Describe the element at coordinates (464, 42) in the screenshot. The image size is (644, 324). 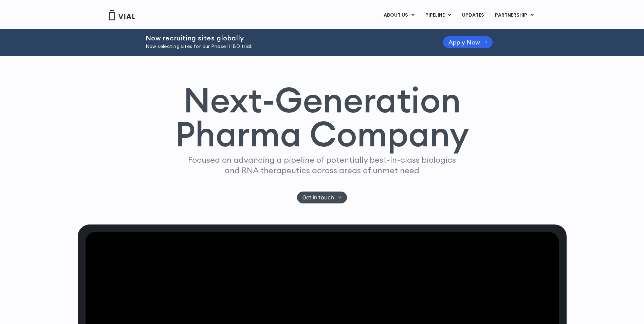
I see `span: Apply Now` at that location.